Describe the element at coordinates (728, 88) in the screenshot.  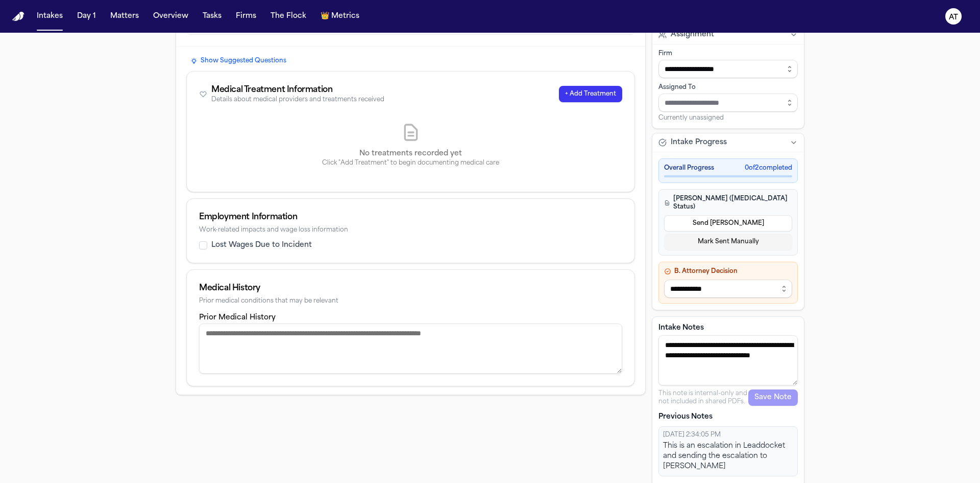
I see `div: Assigned To` at that location.